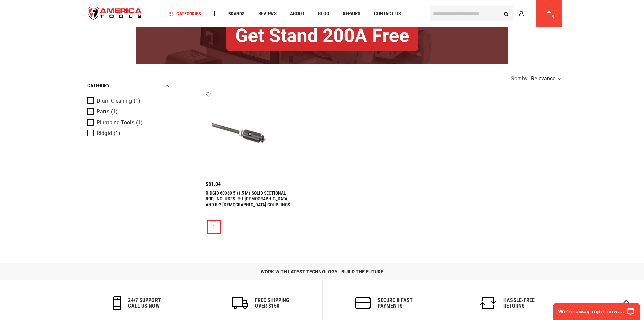  Describe the element at coordinates (127, 112) in the screenshot. I see `a: Parts (1)` at that location.